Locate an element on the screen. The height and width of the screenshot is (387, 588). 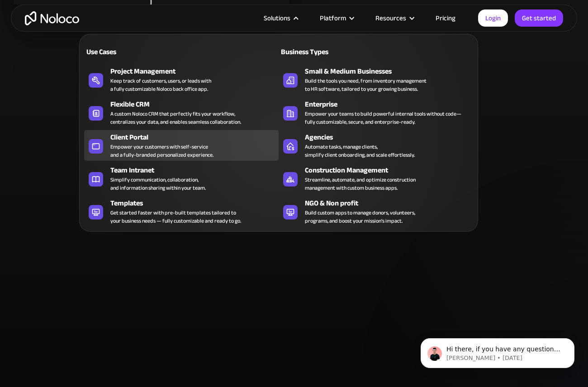
img: Profile image for Darragh is located at coordinates (28, 35).